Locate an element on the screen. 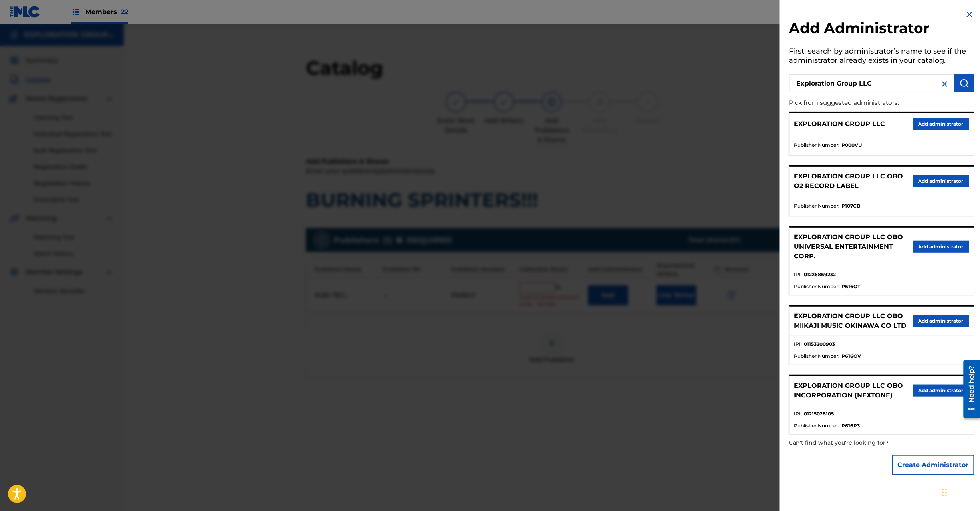 The width and height of the screenshot is (980, 511). p: EXPLORATION GROUP LLC OBO O2 RECORD LABEL is located at coordinates (854, 182).